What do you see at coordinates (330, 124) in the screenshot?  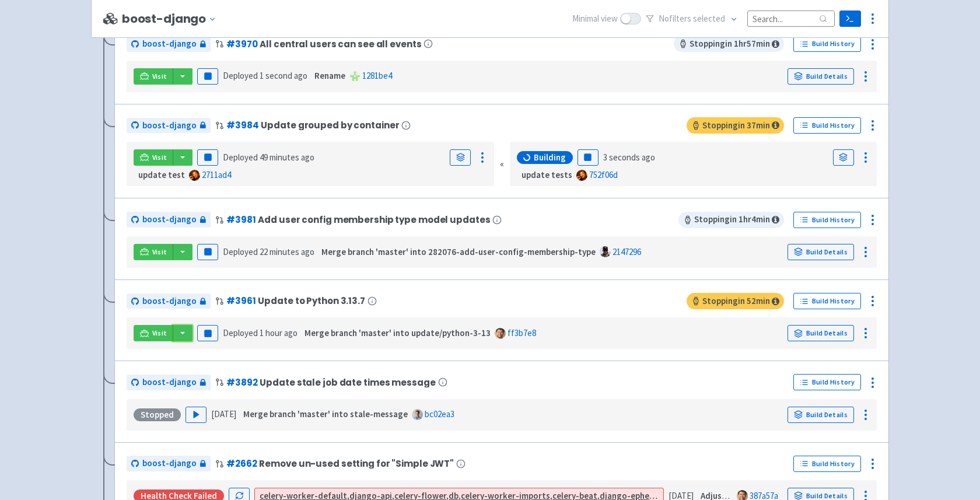 I see `span: Update grouped by container` at bounding box center [330, 124].